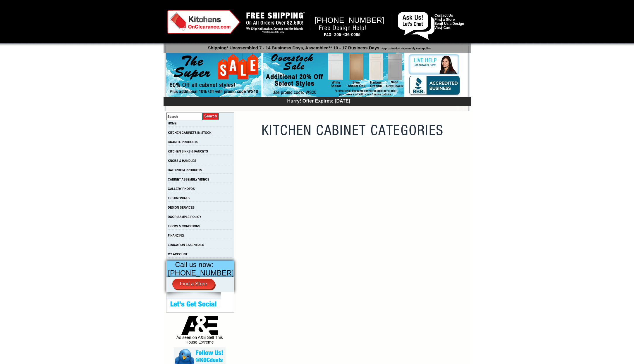  I want to click on a: EDUCATION ESSENTIALS, so click(186, 245).